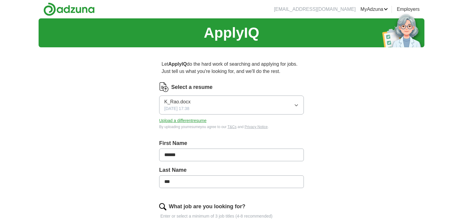 This screenshot has height=220, width=463. Describe the element at coordinates (232, 127) in the screenshot. I see `a: T&Cs` at that location.